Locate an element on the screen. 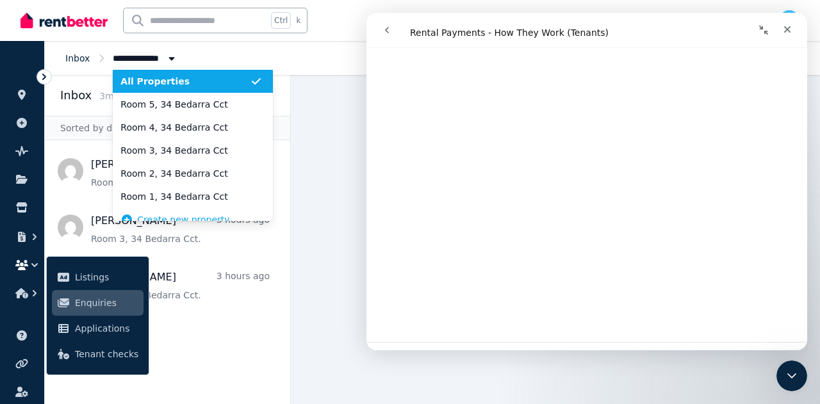 The image size is (820, 404). div: Sorted by date is located at coordinates (167, 128).